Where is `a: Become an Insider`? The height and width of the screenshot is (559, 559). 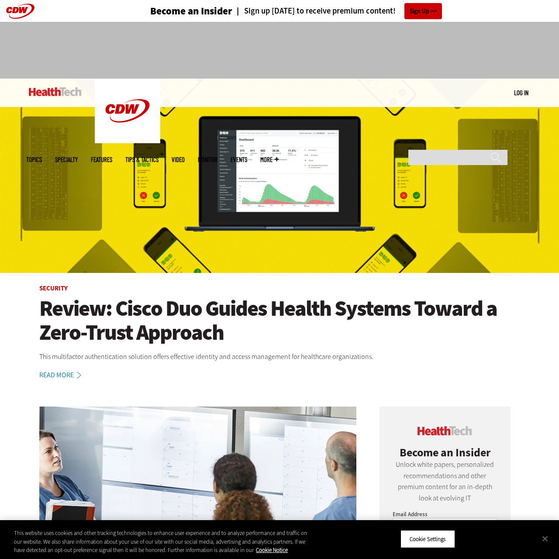 a: Become an Insider is located at coordinates (175, 11).